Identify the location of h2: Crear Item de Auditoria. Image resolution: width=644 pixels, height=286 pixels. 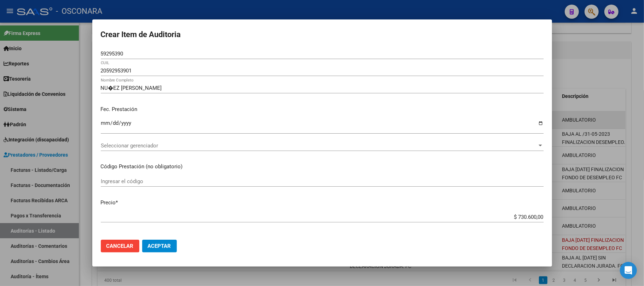
(322, 35).